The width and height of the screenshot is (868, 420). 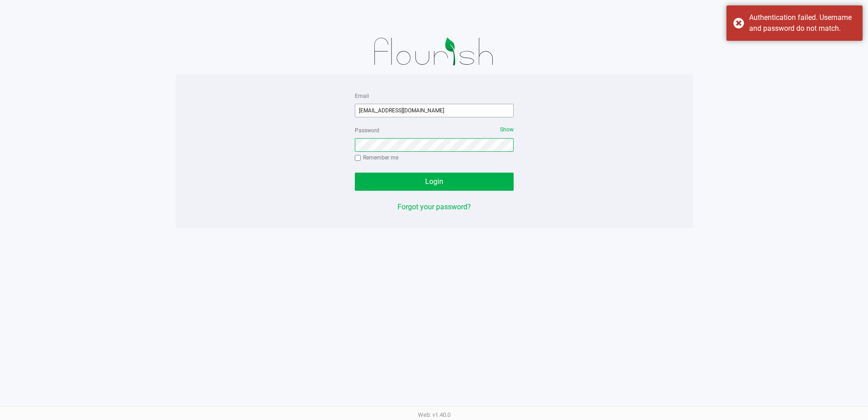 I want to click on input: Remember me, so click(x=358, y=158).